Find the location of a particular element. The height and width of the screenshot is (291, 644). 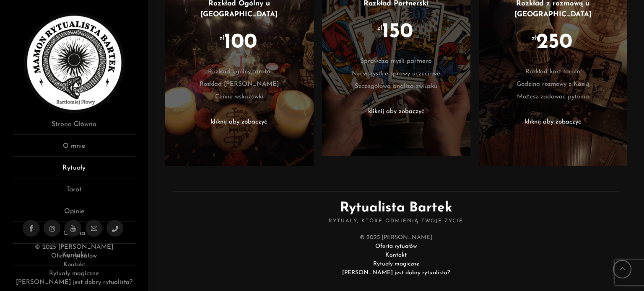

span: 100 is located at coordinates (240, 43).